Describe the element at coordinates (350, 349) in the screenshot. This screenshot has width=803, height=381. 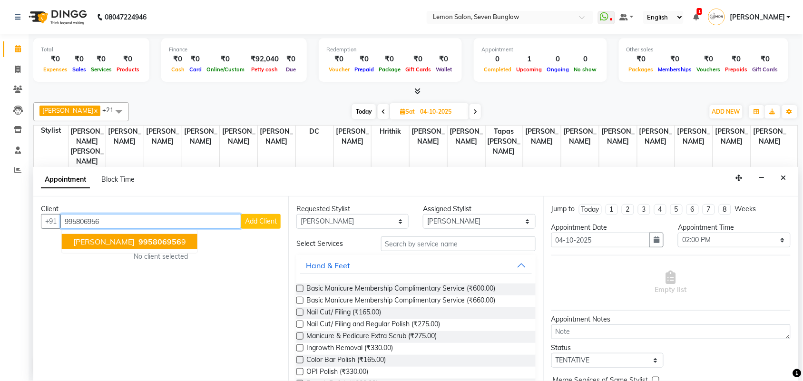
I see `span: Ingrowth Removal (₹330.00)` at that location.